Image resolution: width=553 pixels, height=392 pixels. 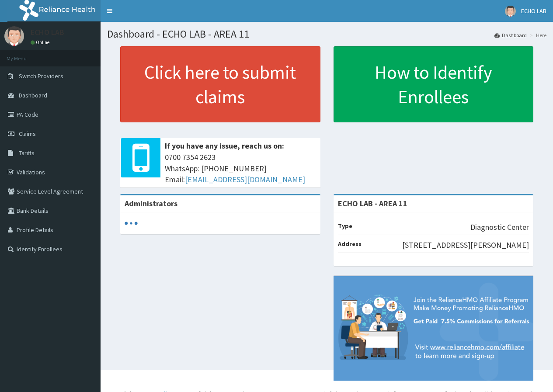 What do you see at coordinates (326, 34) in the screenshot?
I see `h1: Dashboard - ECHO LAB - AREA 11` at bounding box center [326, 34].